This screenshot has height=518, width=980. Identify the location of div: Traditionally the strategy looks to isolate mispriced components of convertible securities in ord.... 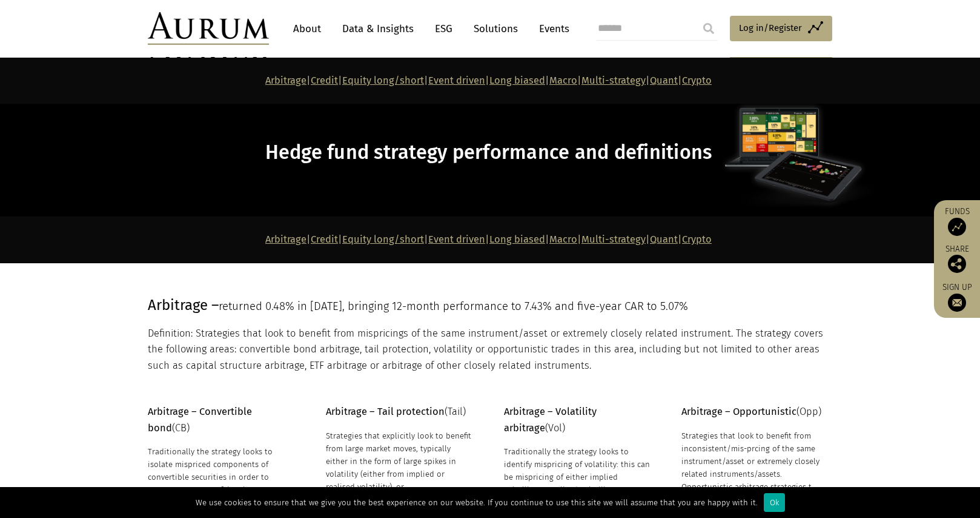
(222, 477).